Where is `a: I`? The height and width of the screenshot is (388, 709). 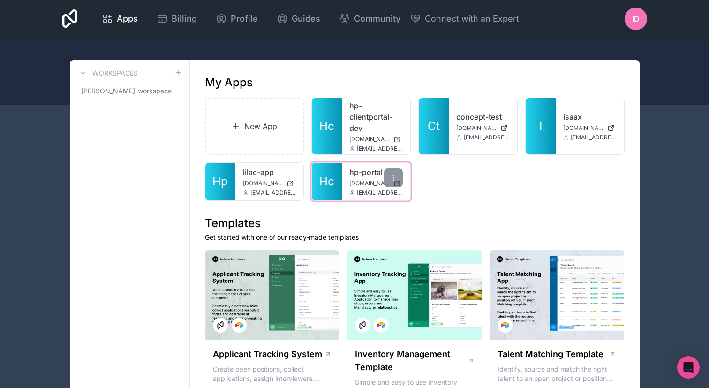
a: I is located at coordinates (541, 126).